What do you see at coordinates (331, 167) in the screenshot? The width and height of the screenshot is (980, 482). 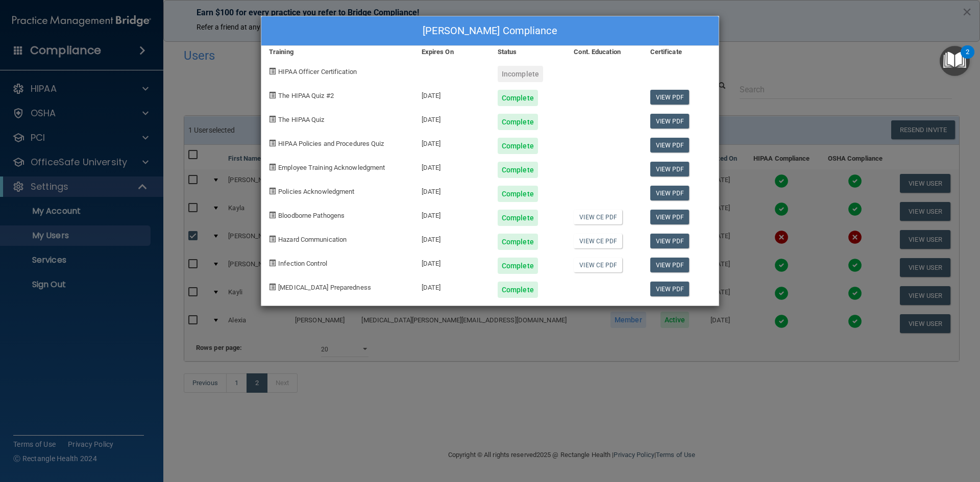 I see `span: Employee Training Acknowledgment` at bounding box center [331, 167].